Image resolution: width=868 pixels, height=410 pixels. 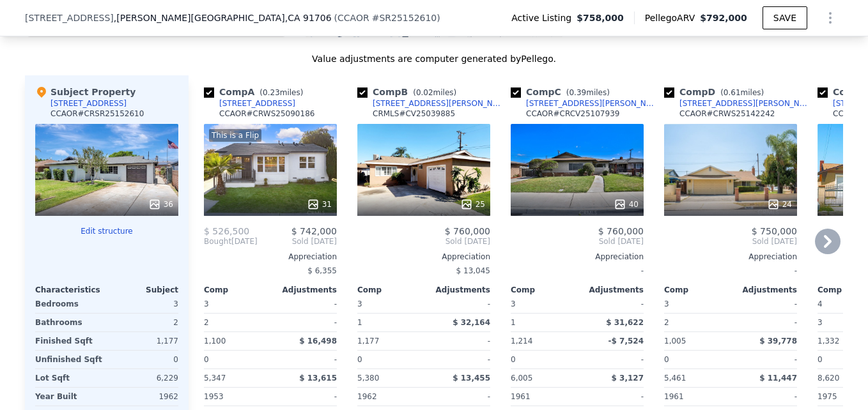 What do you see at coordinates (673, 18) in the screenshot?
I see `span: Pellego ARV` at bounding box center [673, 18].